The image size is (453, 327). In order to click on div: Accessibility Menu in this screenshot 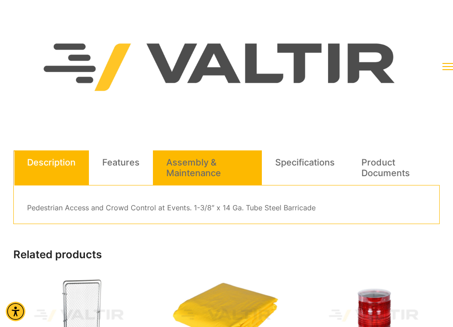, I will do `click(16, 312)`.